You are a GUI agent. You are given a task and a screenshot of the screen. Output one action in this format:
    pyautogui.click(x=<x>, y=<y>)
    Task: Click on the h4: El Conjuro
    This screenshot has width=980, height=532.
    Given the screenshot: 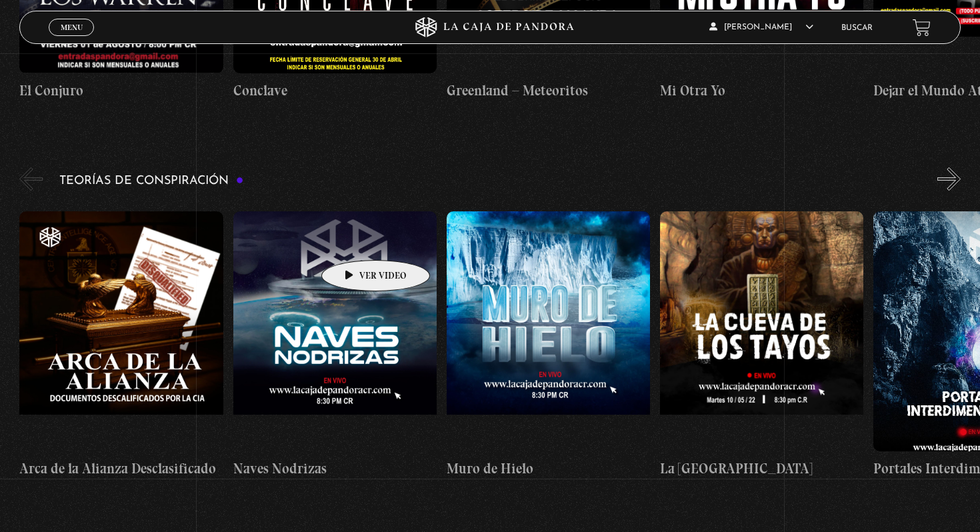 What is the action you would take?
    pyautogui.click(x=120, y=91)
    